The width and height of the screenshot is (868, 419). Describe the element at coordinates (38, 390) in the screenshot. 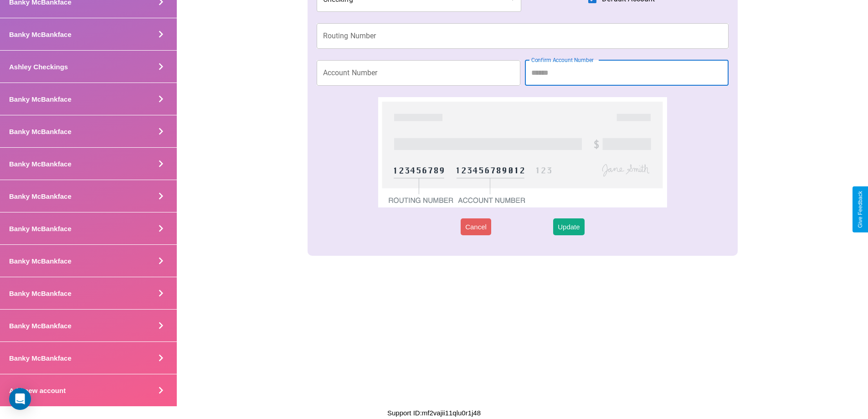

I see `h4: Add new account` at that location.